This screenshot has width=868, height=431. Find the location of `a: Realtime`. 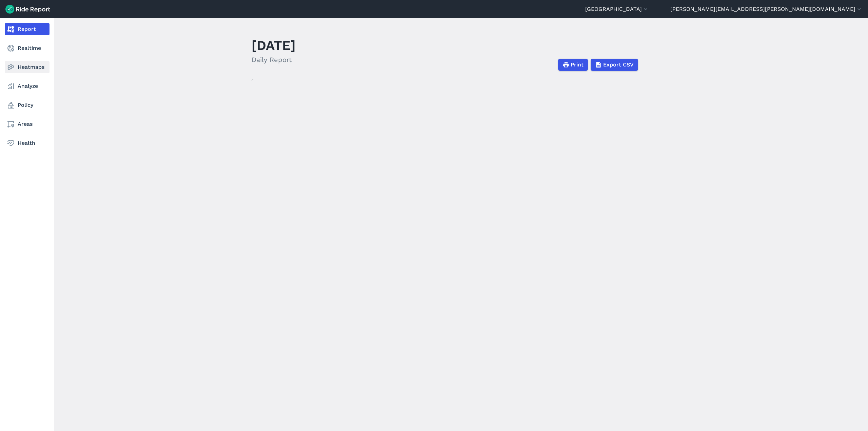

a: Realtime is located at coordinates (27, 48).